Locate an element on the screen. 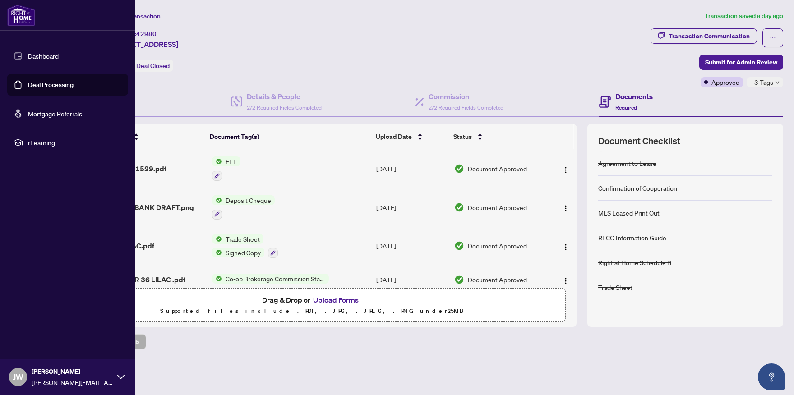  div: Confirmation of Cooperation is located at coordinates (637, 188).